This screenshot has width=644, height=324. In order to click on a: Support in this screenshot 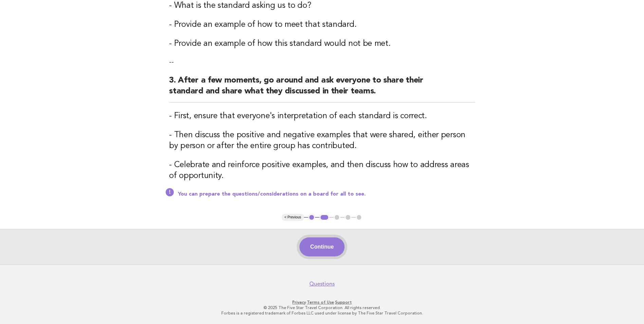, I will do `click(343, 302)`.